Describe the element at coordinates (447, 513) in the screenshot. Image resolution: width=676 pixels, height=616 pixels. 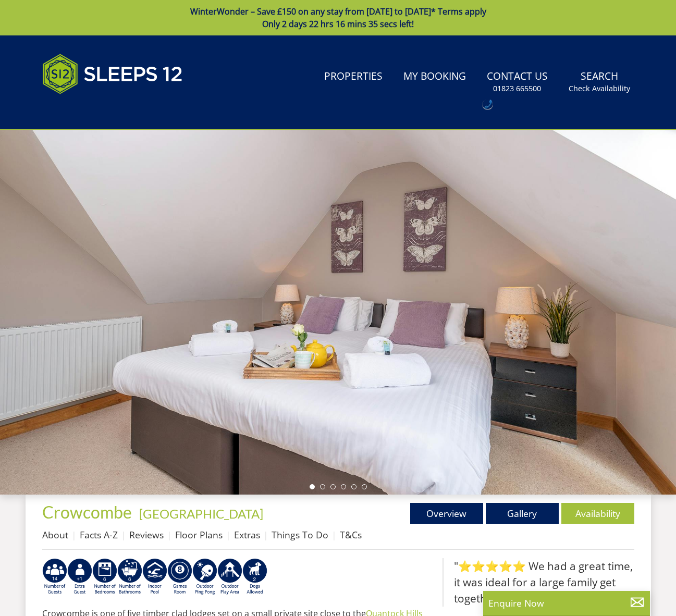
I see `a: Overview` at that location.